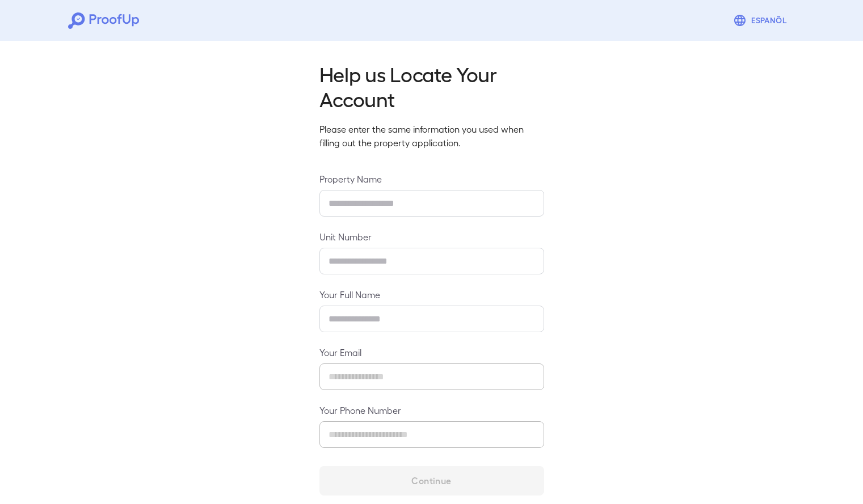  What do you see at coordinates (432, 136) in the screenshot?
I see `p: Please enter the same information you used when filling out the property application.` at bounding box center [432, 136].